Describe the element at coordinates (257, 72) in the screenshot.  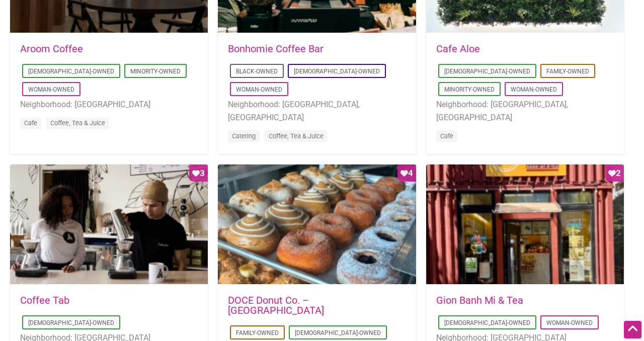
I see `a: Black-Owned` at that location.